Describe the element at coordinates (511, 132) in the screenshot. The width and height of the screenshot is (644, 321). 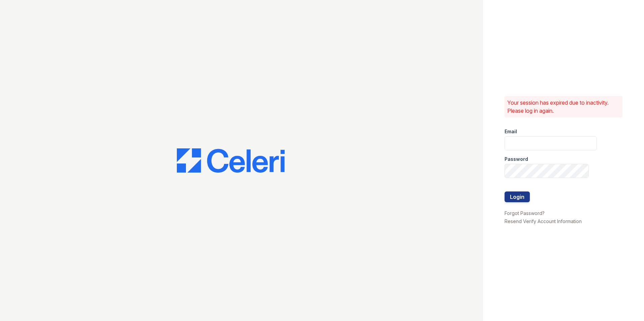
I see `label: Email` at that location.